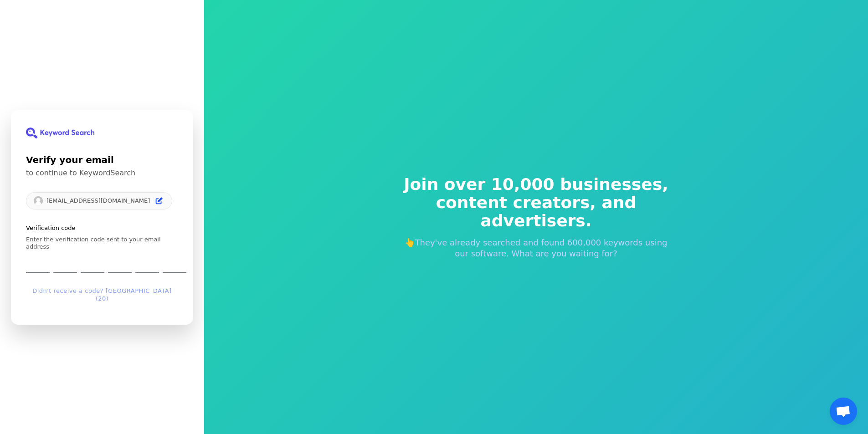  I want to click on p: Enter the verification code sent to your email address, so click(102, 242).